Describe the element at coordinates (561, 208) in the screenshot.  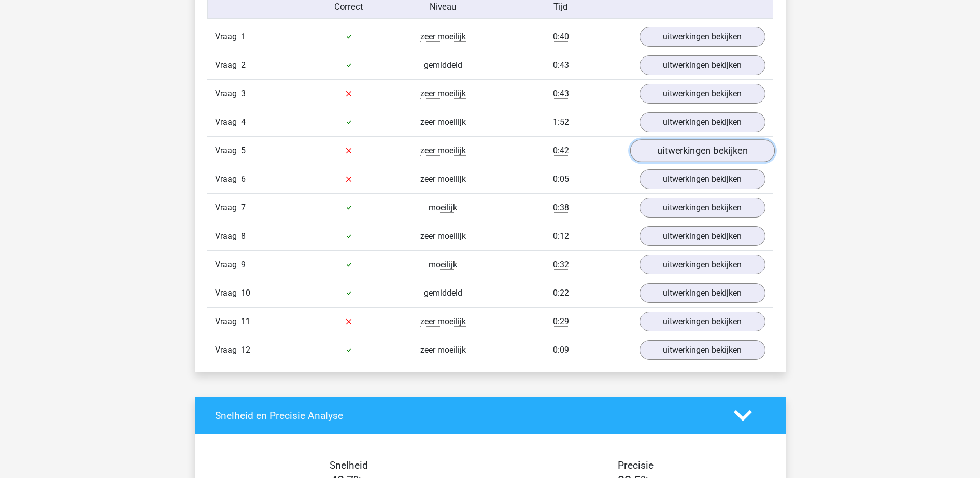
I see `span: 0:38` at that location.